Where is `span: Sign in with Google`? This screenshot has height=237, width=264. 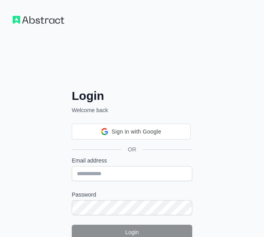 span: Sign in with Google is located at coordinates (136, 132).